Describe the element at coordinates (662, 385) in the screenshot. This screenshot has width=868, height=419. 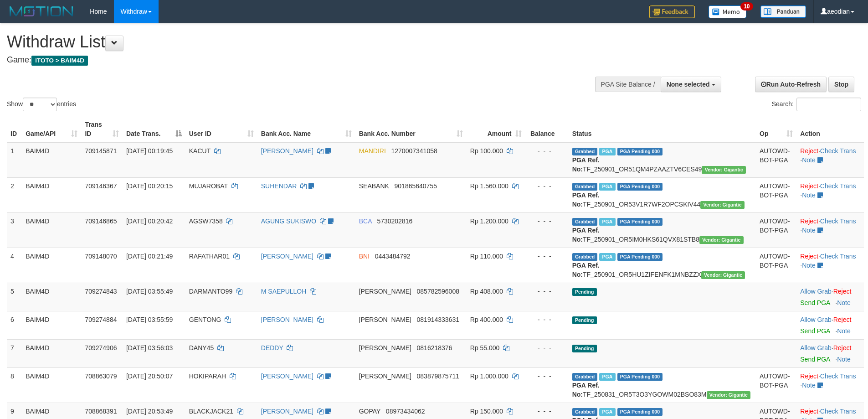
I see `td: TF_250831_OR5T3O3YGOWM02BSO83M` at that location.